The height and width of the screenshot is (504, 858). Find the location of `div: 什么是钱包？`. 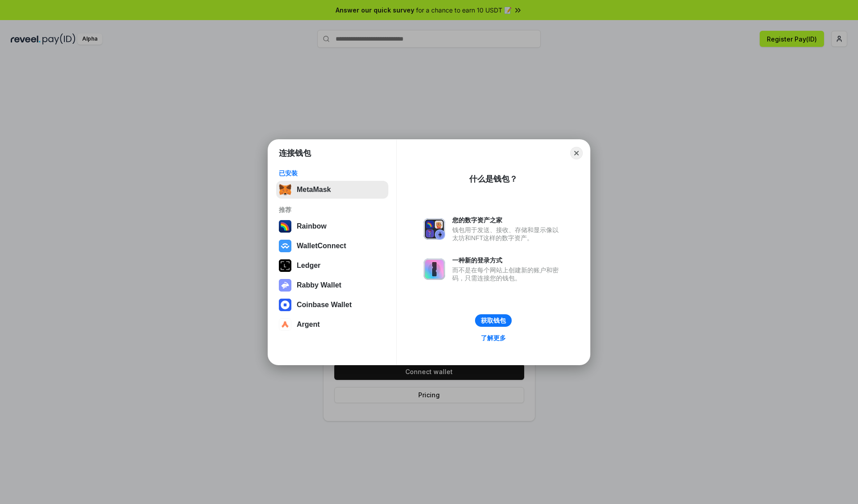

div: 什么是钱包？ is located at coordinates (494, 179).